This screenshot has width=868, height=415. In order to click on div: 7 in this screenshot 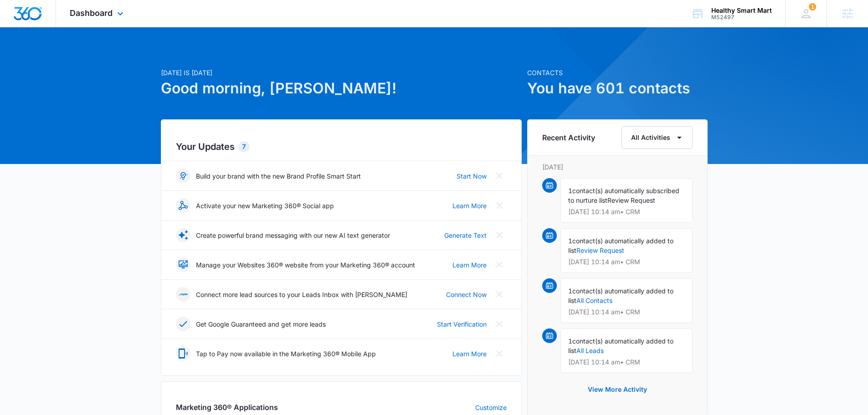, I will do `click(244, 146)`.